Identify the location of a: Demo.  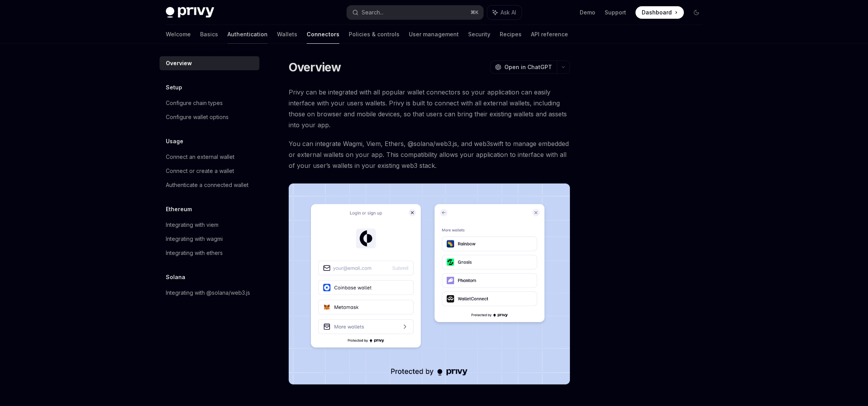
(587, 13).